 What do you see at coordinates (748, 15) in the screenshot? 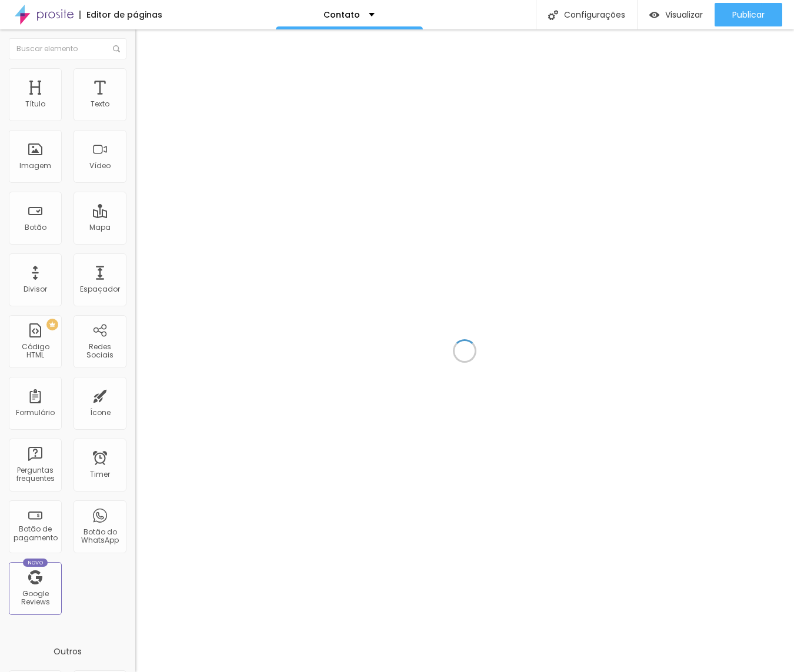
I see `span: Publicar` at bounding box center [748, 15].